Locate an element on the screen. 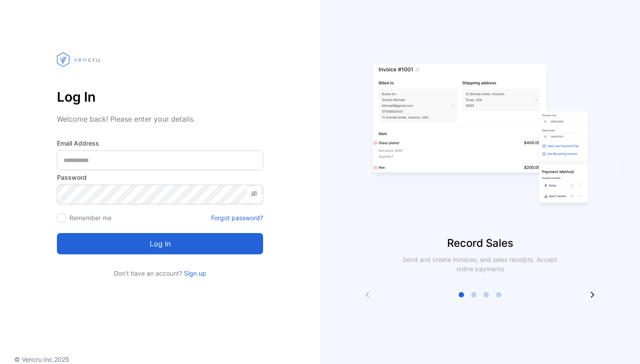 The height and width of the screenshot is (364, 640). a: Forgot password? is located at coordinates (237, 218).